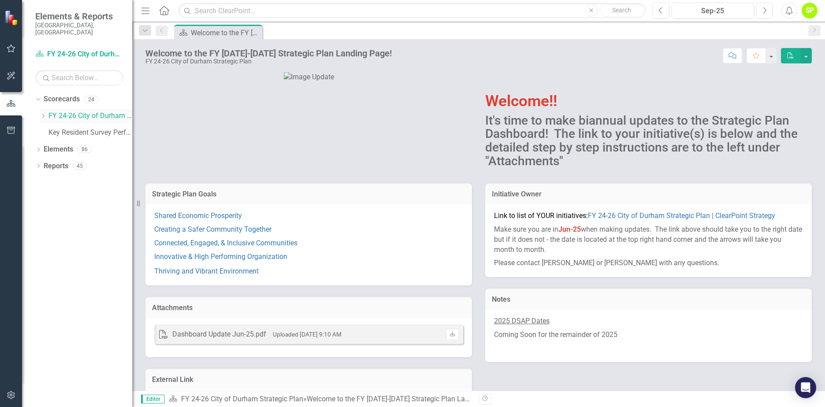 The width and height of the screenshot is (825, 407). Describe the element at coordinates (309, 194) in the screenshot. I see `h3: Strategic Plan Goals` at that location.